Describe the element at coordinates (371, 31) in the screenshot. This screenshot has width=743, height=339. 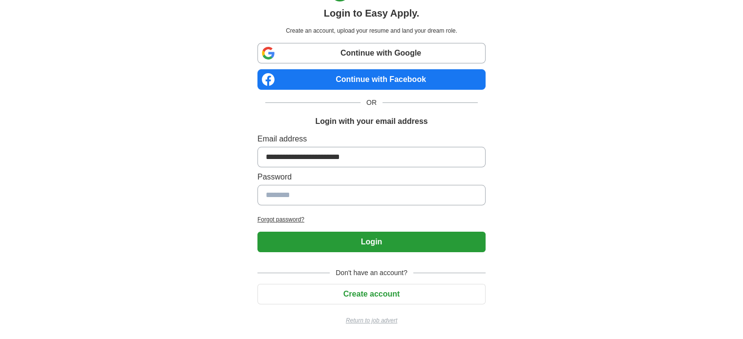
I see `p: Create an account, upload your resume and land your dream role.` at that location.